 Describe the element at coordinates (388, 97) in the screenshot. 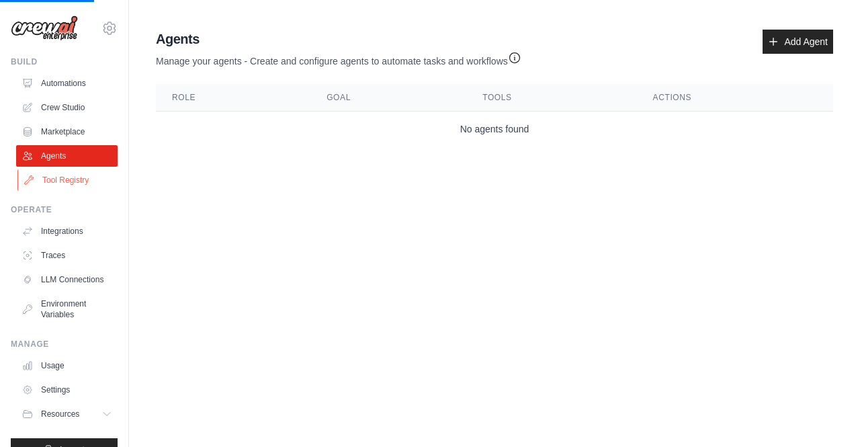

I see `th: Goal` at that location.